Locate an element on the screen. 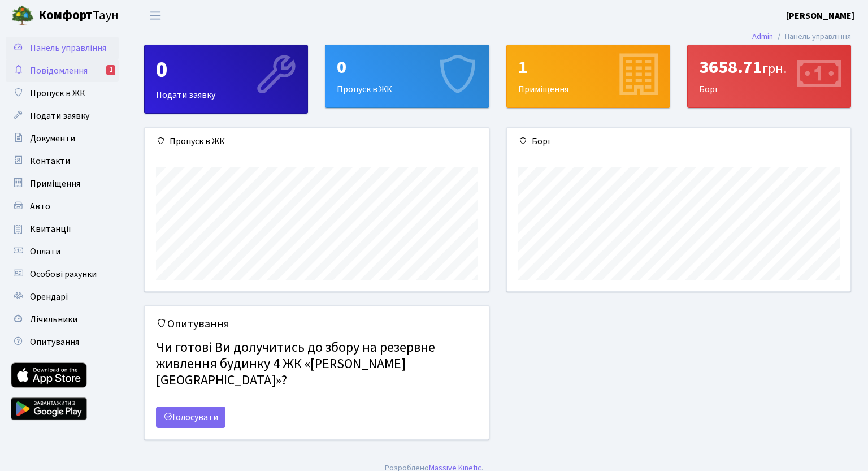 Image resolution: width=868 pixels, height=471 pixels. a: Admin is located at coordinates (762, 36).